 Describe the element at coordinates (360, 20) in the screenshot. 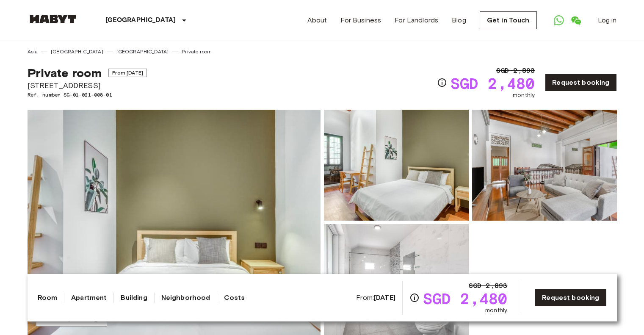

I see `a: For Business` at that location.